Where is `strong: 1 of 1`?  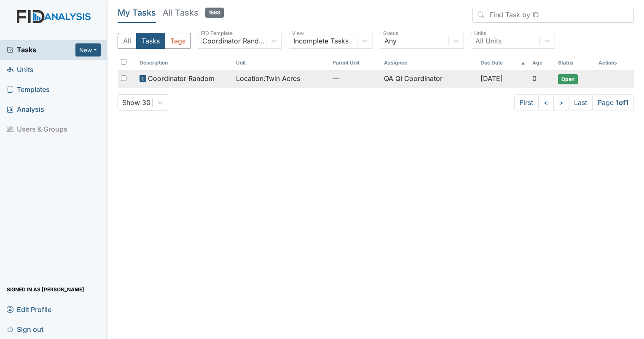
strong: 1 of 1 is located at coordinates (622, 102).